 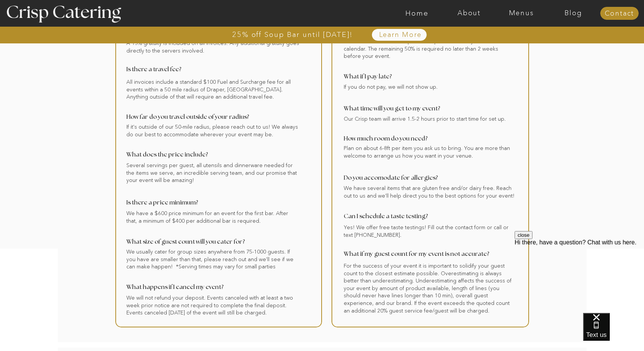 I want to click on nav: About, so click(x=469, y=13).